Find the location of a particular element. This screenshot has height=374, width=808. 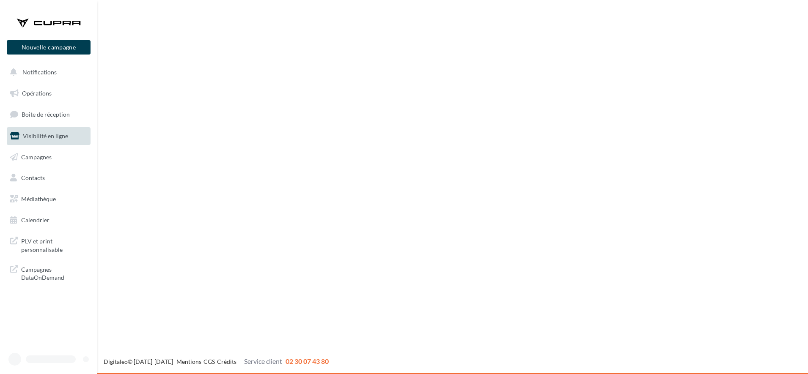

span: Contacts is located at coordinates (33, 178).